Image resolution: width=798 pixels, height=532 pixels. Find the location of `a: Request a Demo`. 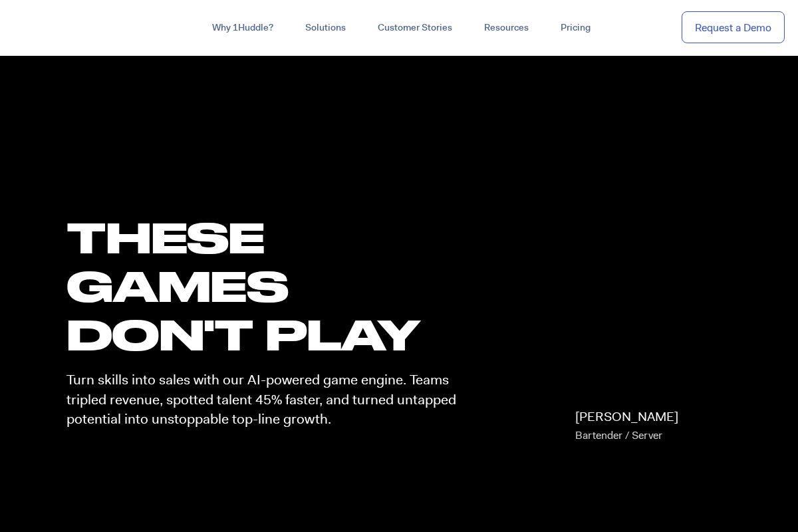

a: Request a Demo is located at coordinates (733, 27).